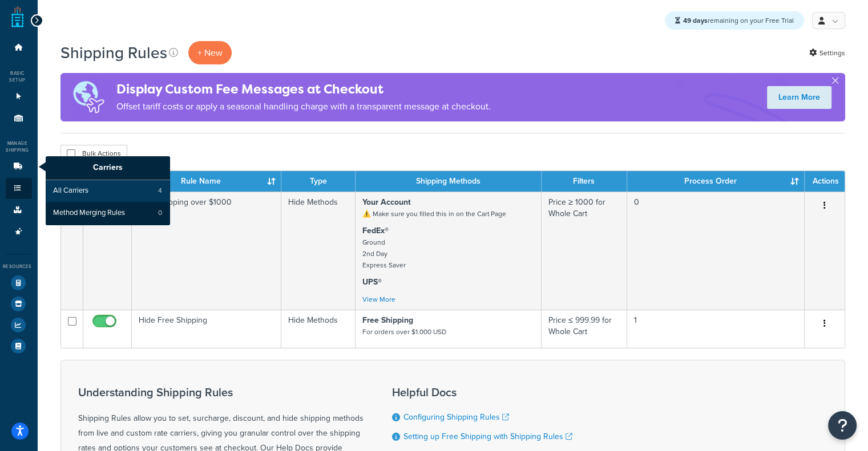 This screenshot has height=451, width=868. I want to click on li: Method Merging Rules, so click(108, 213).